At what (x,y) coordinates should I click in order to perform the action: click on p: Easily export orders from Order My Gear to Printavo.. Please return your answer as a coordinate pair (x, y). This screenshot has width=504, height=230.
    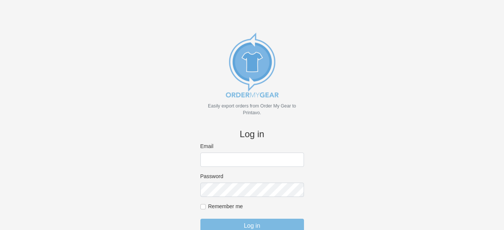
    Looking at the image, I should click on (252, 109).